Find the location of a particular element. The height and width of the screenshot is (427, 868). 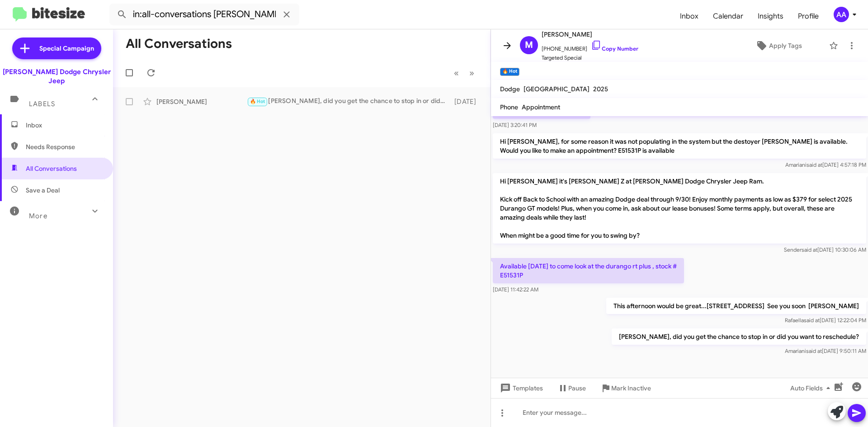

button: Next is located at coordinates (472, 73).